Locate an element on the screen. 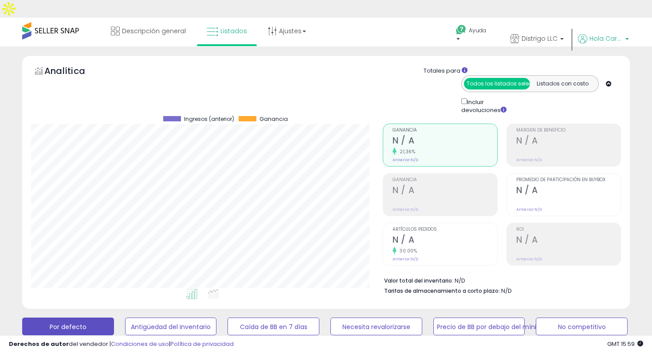  font: Ayuda is located at coordinates (477, 30).